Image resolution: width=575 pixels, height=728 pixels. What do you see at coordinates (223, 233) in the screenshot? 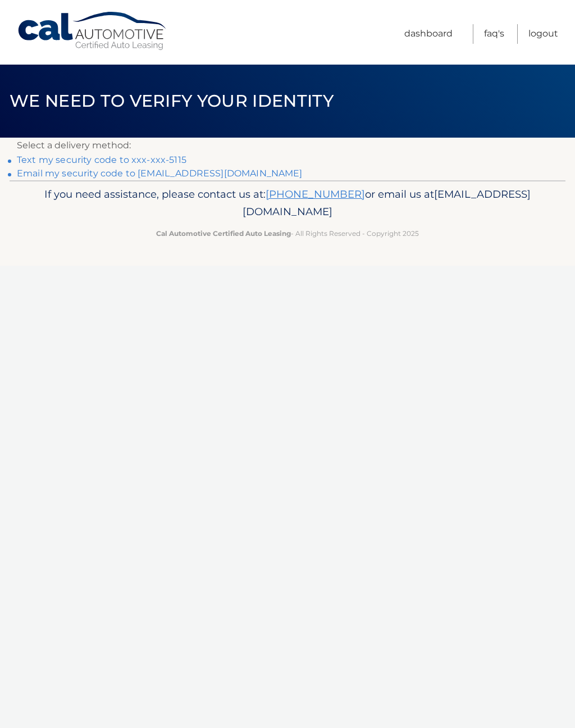
I see `strong: Cal Automotive Certified Auto Leasing` at bounding box center [223, 233].